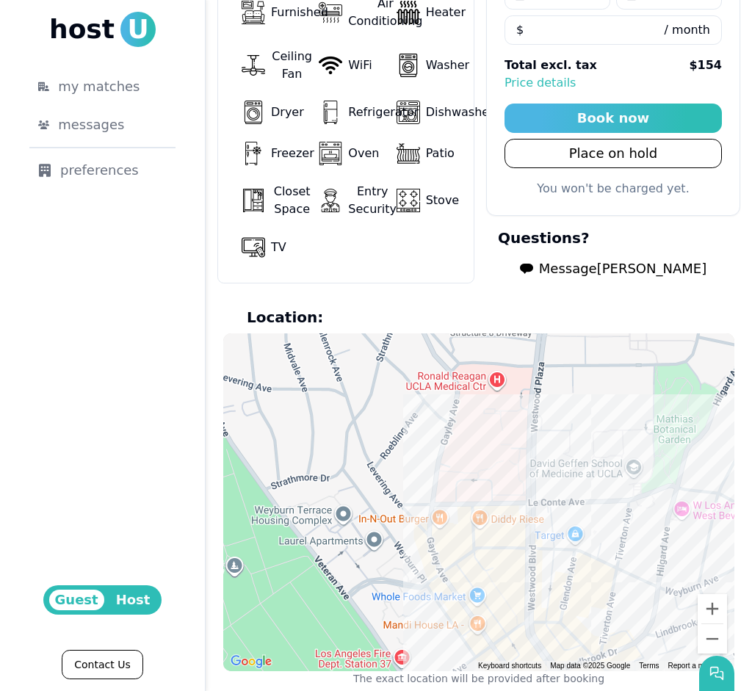 The height and width of the screenshot is (691, 752). Describe the element at coordinates (590, 666) in the screenshot. I see `span: Map data ©2025 Google` at that location.